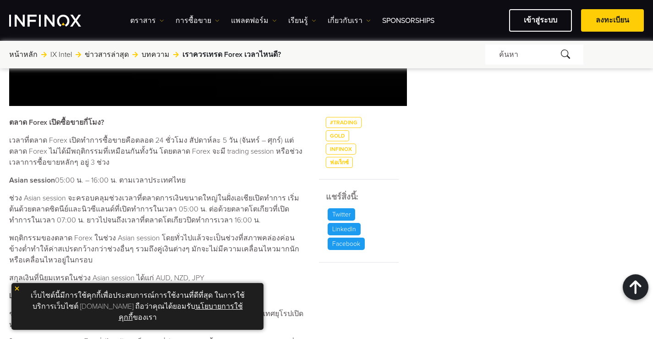  What do you see at coordinates (339, 162) in the screenshot?
I see `a: ฟอเร็กซ์` at bounding box center [339, 162].